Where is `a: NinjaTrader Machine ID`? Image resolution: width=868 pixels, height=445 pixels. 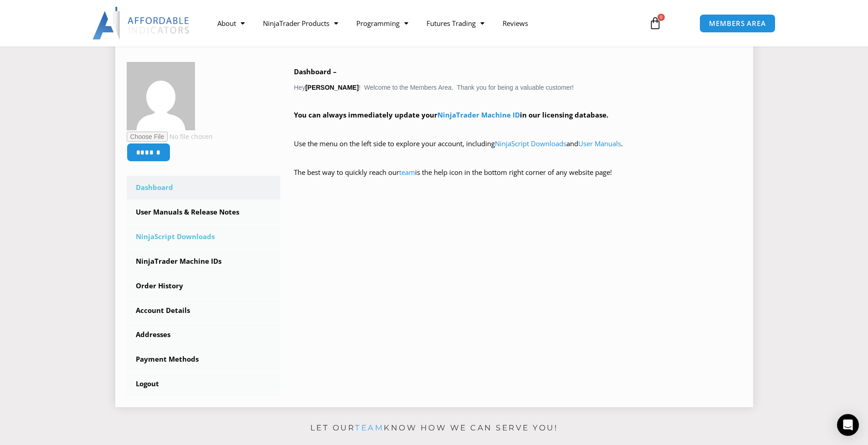
a: NinjaTrader Machine ID is located at coordinates (478, 114).